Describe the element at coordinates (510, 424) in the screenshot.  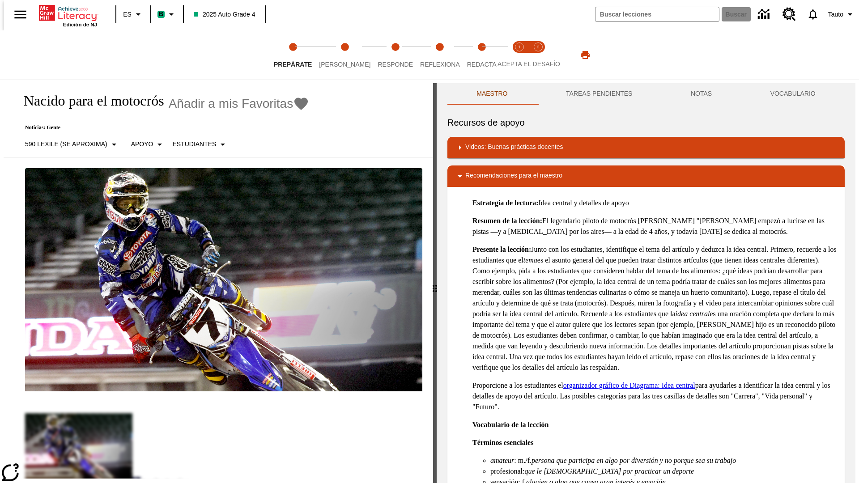
I see `strong: Vocabulario de la lección` at that location.